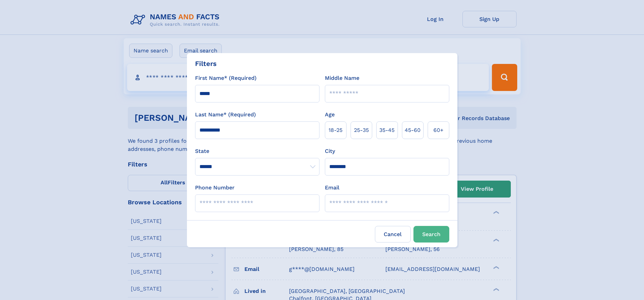 The height and width of the screenshot is (300, 644). Describe the element at coordinates (393, 234) in the screenshot. I see `label: Cancel` at that location.